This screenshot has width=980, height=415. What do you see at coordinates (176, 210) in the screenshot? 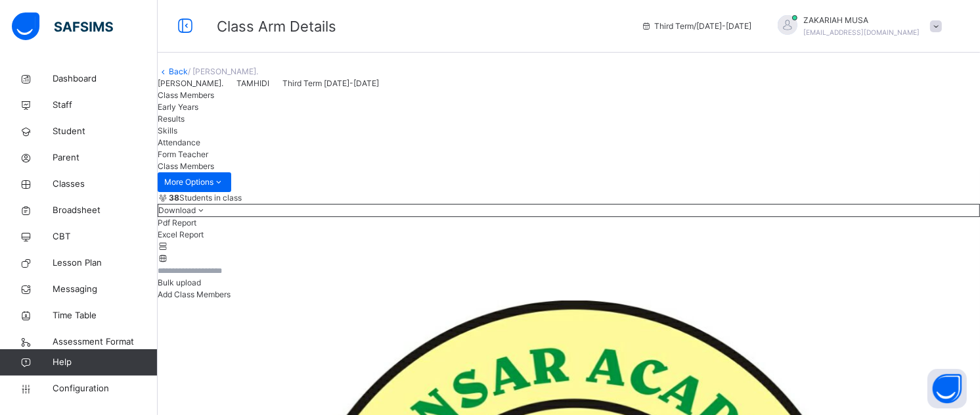
I see `span: Download` at bounding box center [176, 210].